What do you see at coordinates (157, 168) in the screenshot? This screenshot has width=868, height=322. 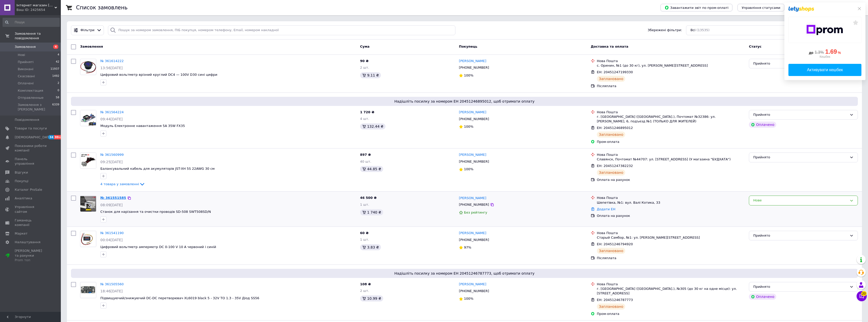 I see `span: Балансувальний кабель для акумуляторів JST-XH 5S 22AWG 30 см` at bounding box center [157, 168].